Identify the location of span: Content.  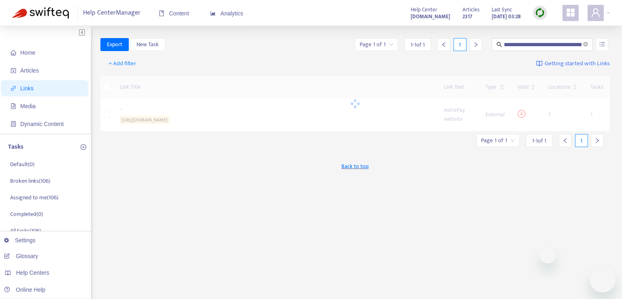
(174, 13).